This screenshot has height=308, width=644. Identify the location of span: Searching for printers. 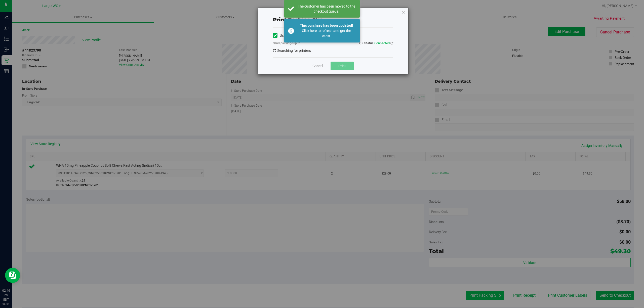
(292, 51).